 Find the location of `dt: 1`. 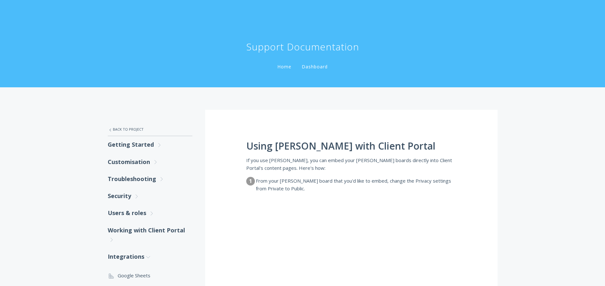

dt: 1 is located at coordinates (250, 181).